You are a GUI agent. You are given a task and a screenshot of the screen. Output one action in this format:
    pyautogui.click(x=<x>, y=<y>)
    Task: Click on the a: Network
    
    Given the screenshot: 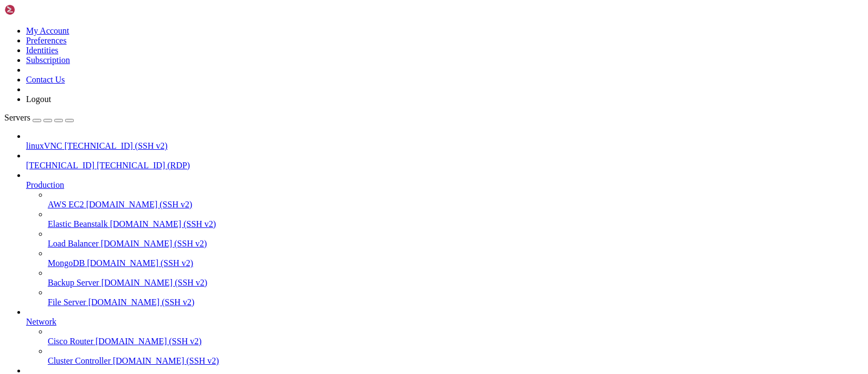 What is the action you would take?
    pyautogui.click(x=444, y=322)
    